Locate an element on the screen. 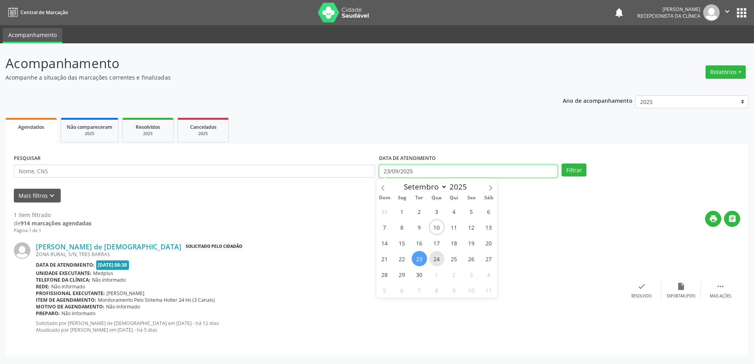 This screenshot has width=754, height=364. select: Month is located at coordinates (424, 187).